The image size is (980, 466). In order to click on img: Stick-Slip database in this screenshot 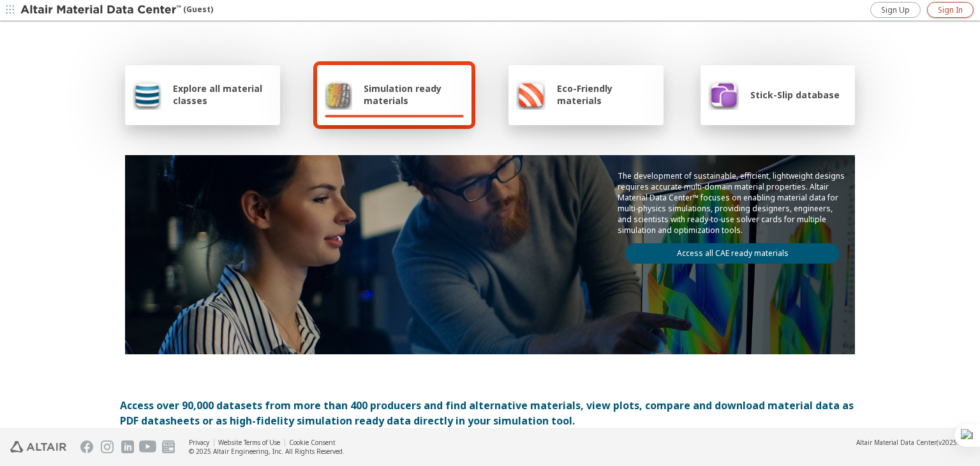, I will do `click(724, 95)`.